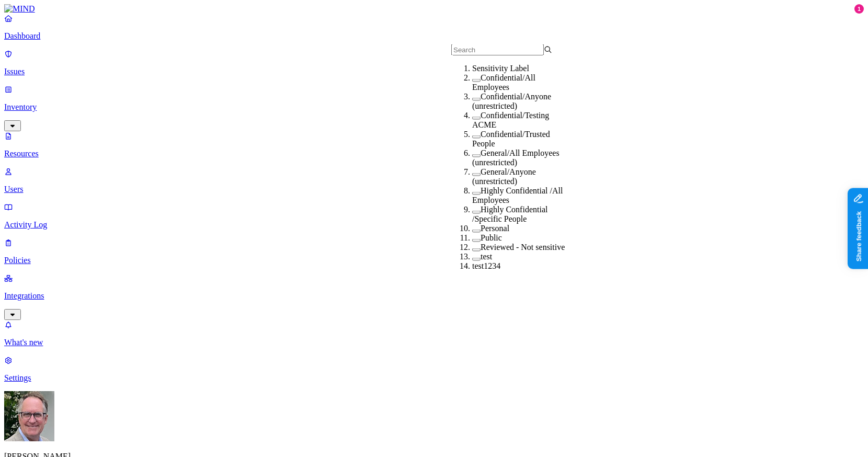 The width and height of the screenshot is (868, 457). I want to click on div: 1, so click(860, 9).